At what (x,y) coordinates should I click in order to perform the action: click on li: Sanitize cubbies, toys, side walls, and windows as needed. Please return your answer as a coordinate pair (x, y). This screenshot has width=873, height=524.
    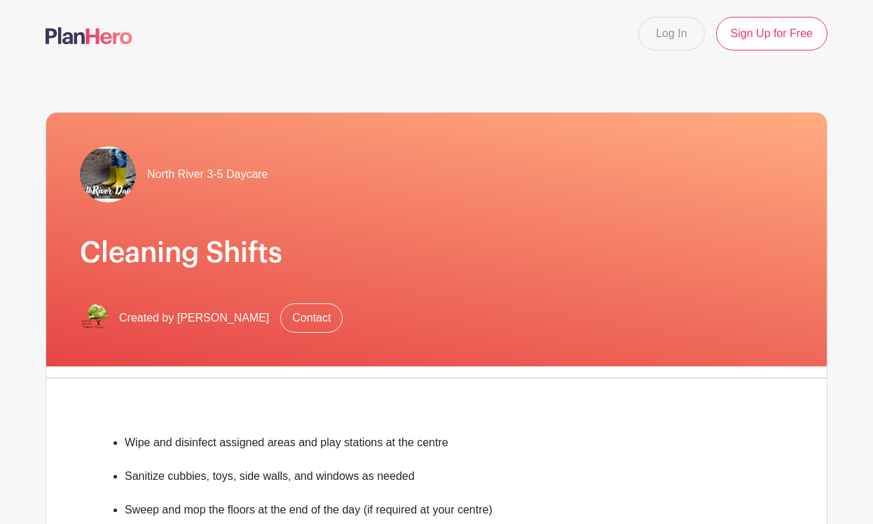
    Looking at the image, I should click on (442, 485).